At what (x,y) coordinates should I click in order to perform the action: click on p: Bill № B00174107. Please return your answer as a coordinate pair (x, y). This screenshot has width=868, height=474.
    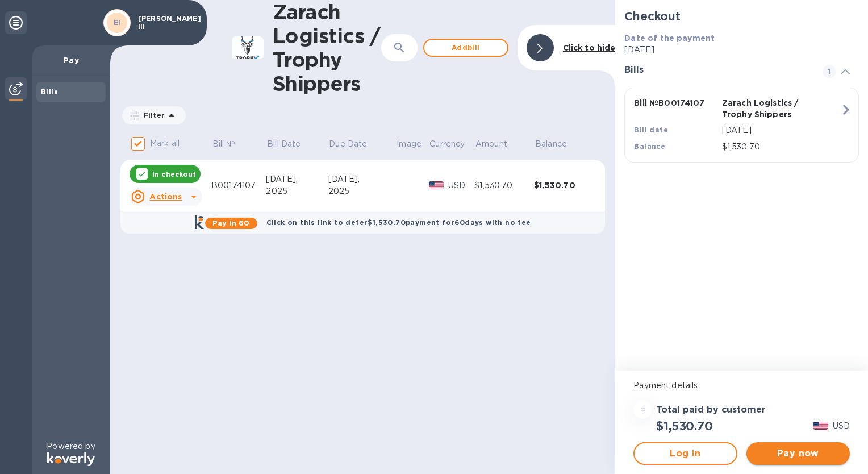
    Looking at the image, I should click on (676, 103).